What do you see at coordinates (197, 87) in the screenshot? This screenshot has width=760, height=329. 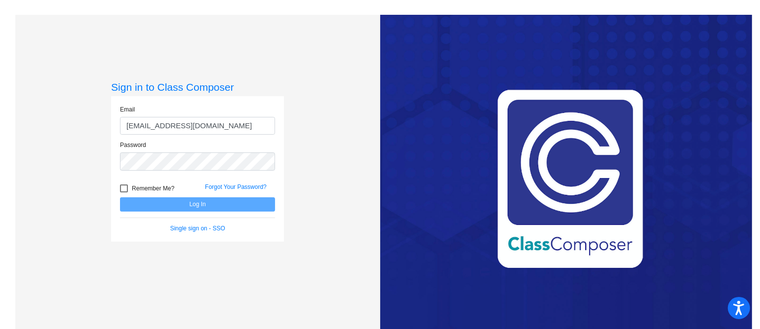 I see `h3: Sign in to Class Composer` at bounding box center [197, 87].